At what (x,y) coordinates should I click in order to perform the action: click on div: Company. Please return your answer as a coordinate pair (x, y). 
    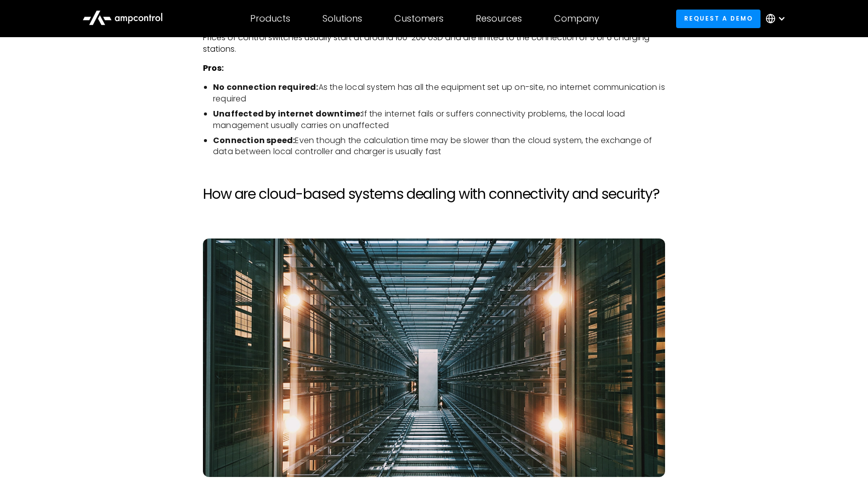
    Looking at the image, I should click on (577, 19).